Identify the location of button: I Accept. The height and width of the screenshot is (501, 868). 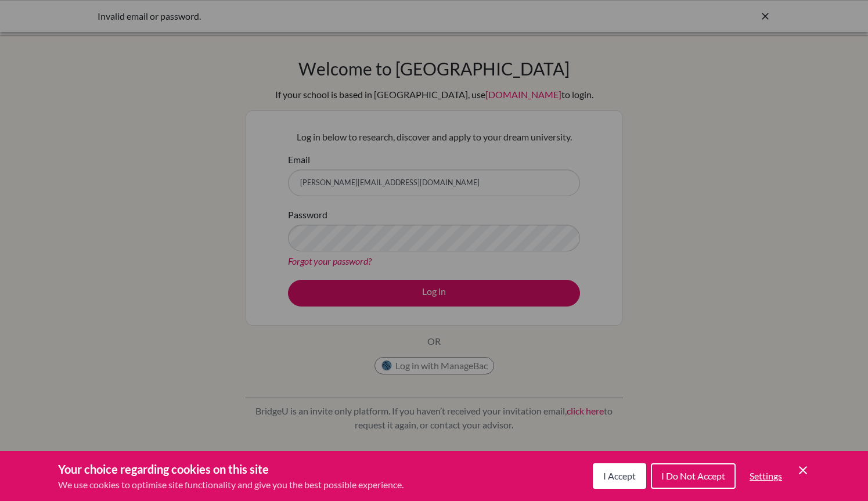
(619, 476).